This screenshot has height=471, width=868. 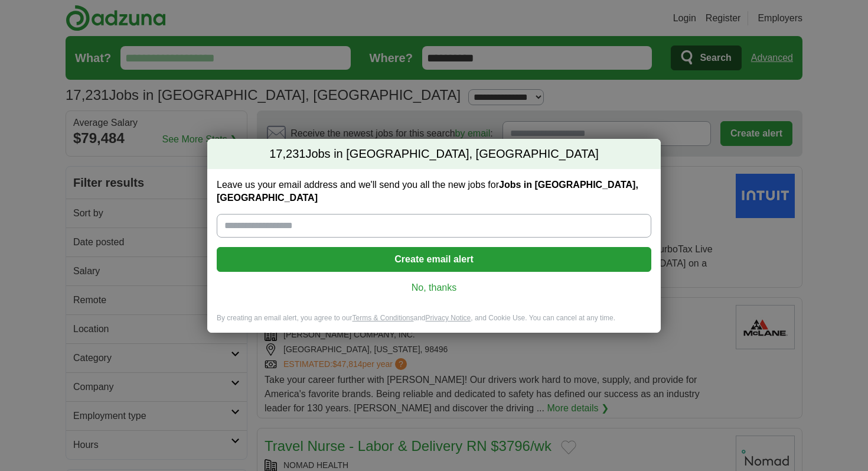 I want to click on label: Leave us your email address and we'll send you all the new jobs for, so click(x=434, y=191).